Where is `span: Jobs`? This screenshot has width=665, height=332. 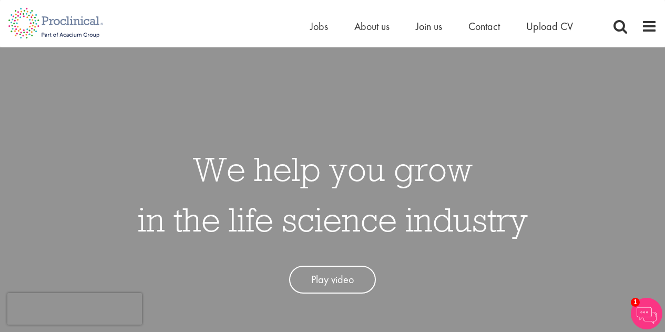 span: Jobs is located at coordinates (319, 26).